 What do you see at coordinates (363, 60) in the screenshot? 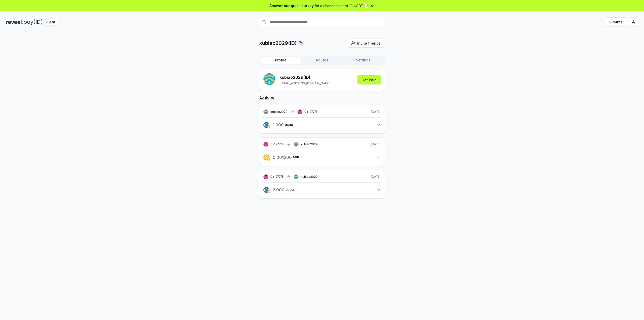
I see `button: Settings` at bounding box center [363, 60].